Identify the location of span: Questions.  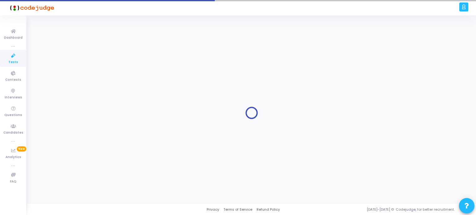
(13, 115).